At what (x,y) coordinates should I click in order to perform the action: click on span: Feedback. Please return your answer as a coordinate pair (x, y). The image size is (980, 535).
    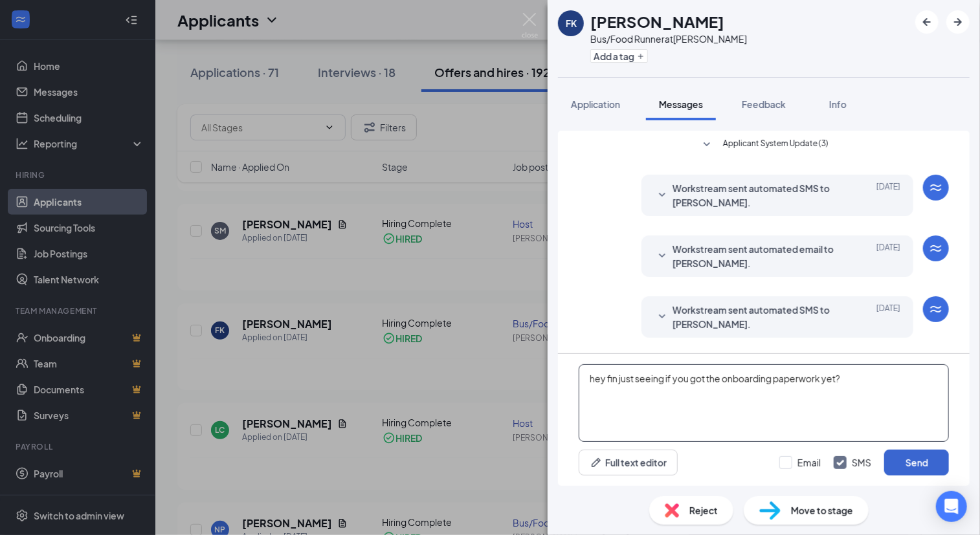
    Looking at the image, I should click on (764, 104).